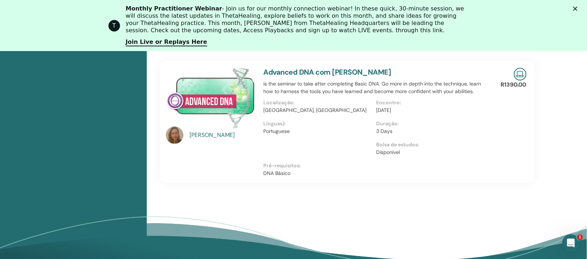  What do you see at coordinates (430, 144) in the screenshot?
I see `p: Bolsa de estudos:` at bounding box center [430, 144].